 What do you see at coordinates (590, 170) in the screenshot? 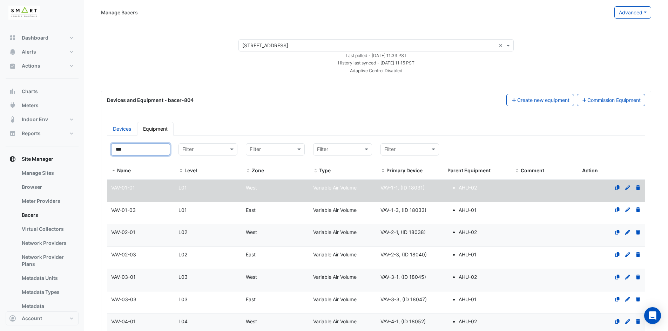
I see `span: Action` at bounding box center [590, 170].